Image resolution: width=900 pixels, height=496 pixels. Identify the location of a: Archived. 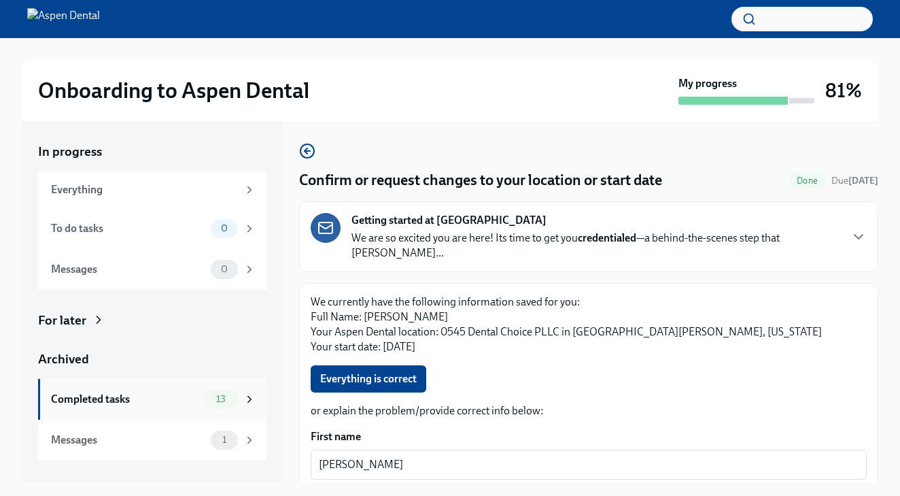
(152, 359).